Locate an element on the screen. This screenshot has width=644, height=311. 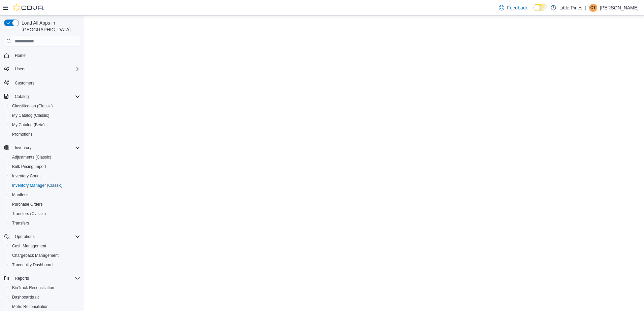
p: Little Pines is located at coordinates (571, 8).